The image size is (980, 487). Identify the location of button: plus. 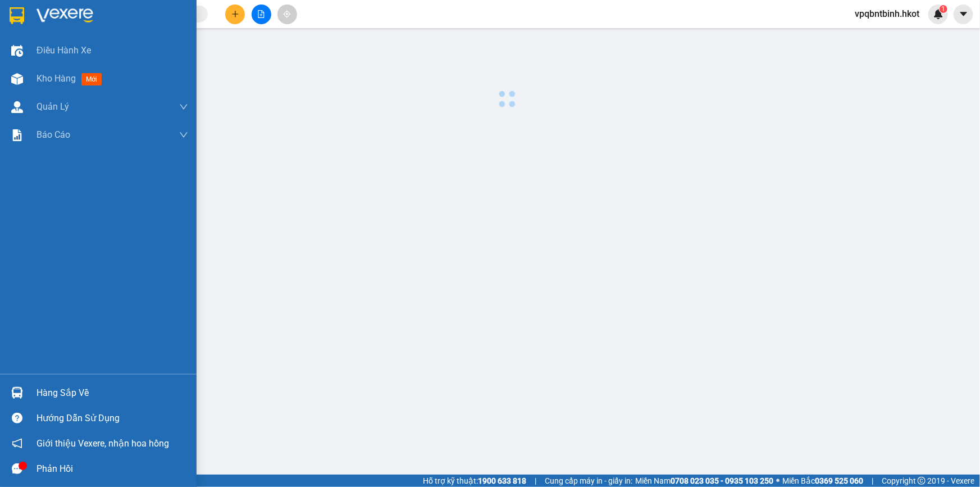
(235, 14).